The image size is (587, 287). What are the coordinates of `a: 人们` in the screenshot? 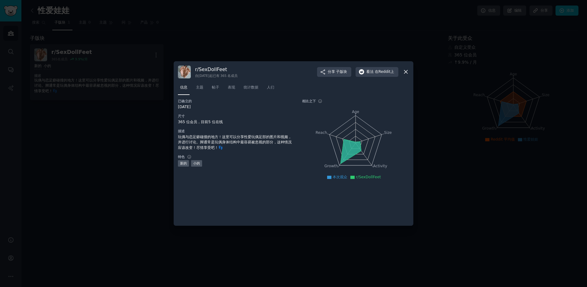 It's located at (271, 89).